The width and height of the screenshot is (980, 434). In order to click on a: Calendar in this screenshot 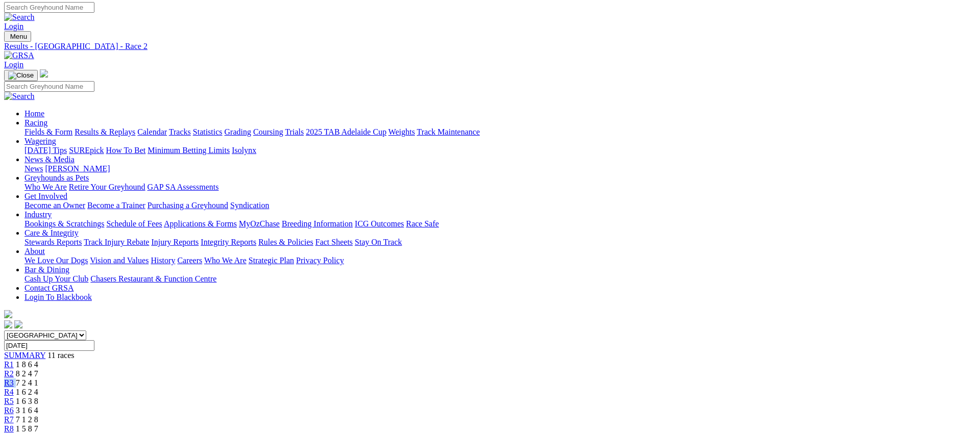, I will do `click(152, 131)`.